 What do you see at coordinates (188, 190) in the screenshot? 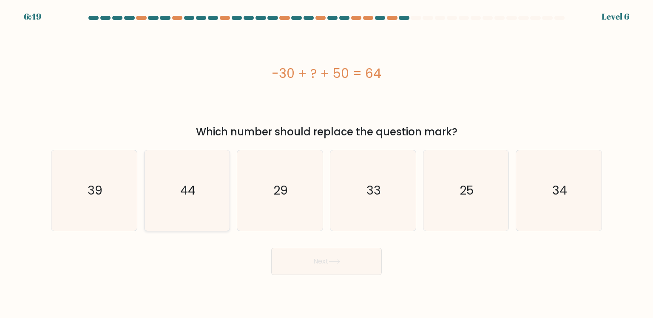
I see `text: 44` at bounding box center [188, 190].